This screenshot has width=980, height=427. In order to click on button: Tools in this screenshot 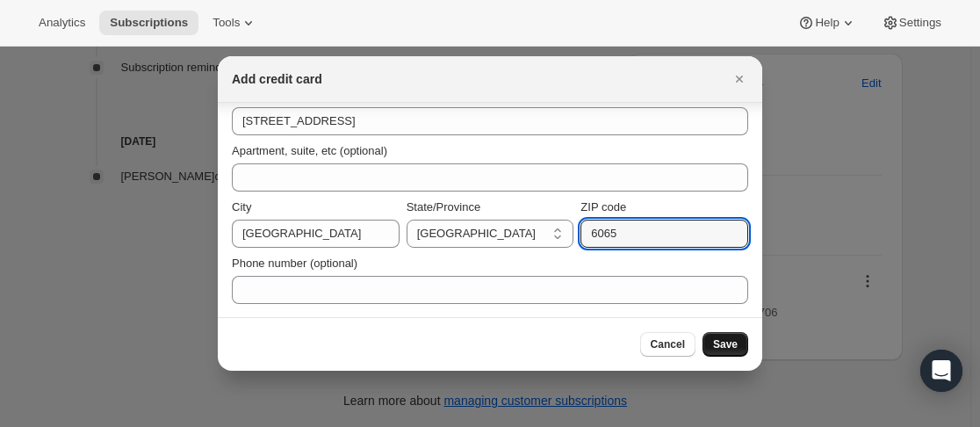, I will do `click(234, 22)`.